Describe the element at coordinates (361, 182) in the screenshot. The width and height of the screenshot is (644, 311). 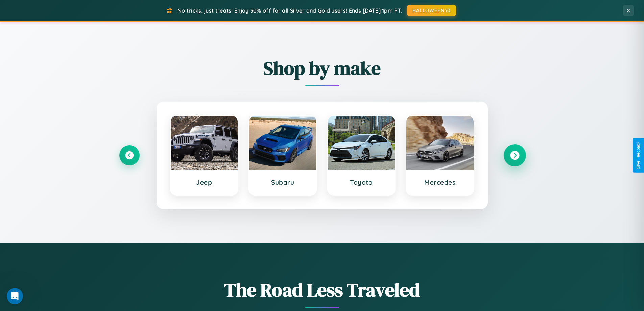
I see `h3: Toyota` at that location.